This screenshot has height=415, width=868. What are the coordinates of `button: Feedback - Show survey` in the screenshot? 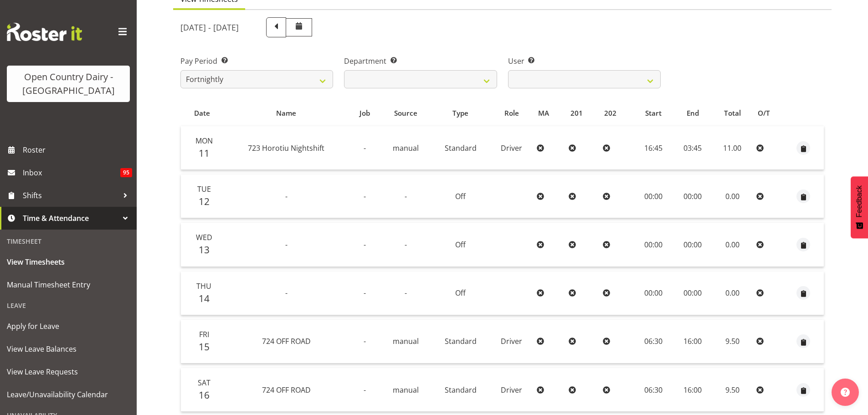 It's located at (859, 207).